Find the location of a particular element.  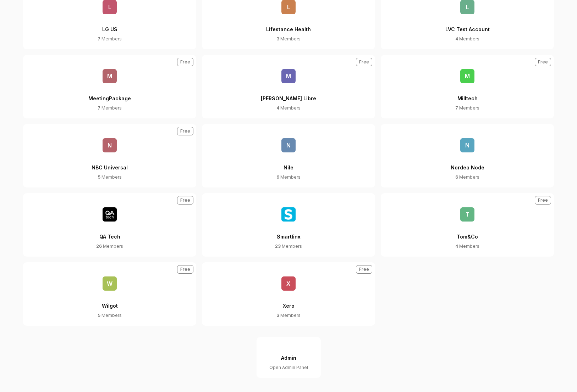

button: WWilgot5 MembersFree is located at coordinates (110, 294).